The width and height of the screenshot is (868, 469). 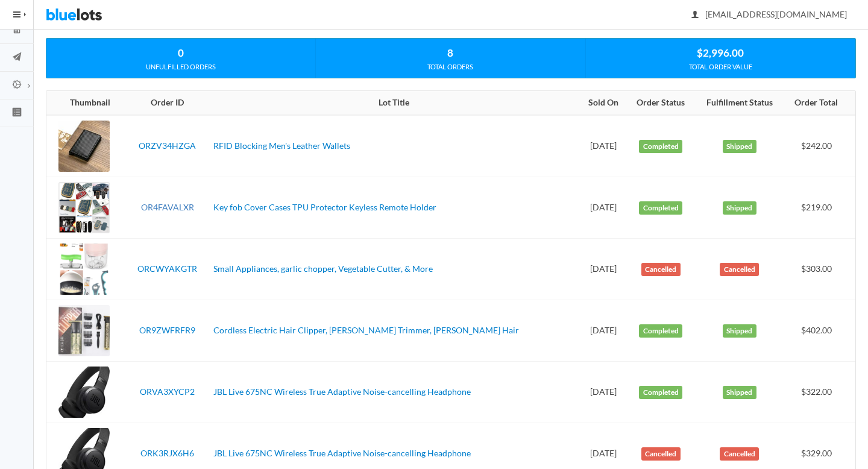 I want to click on th: Order Total, so click(x=819, y=103).